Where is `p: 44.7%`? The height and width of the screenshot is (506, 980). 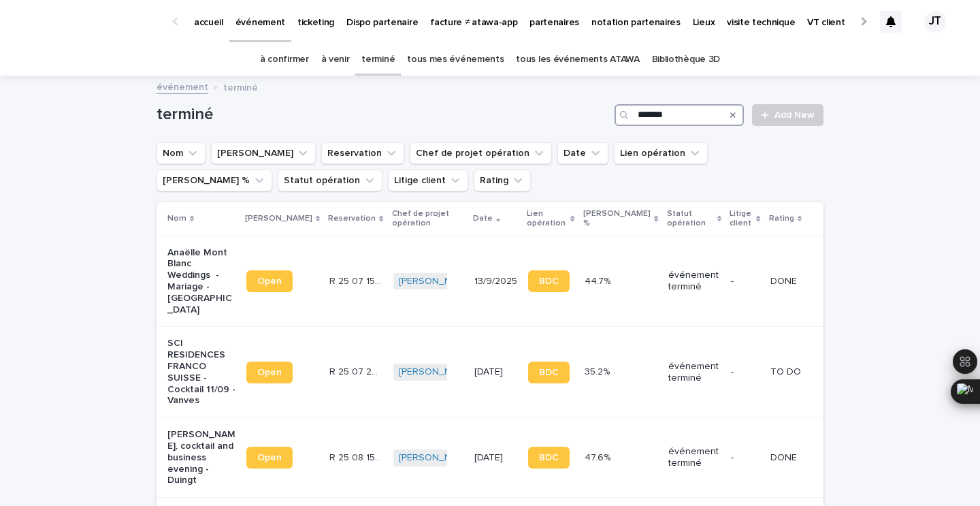 p: 44.7% is located at coordinates (599, 280).